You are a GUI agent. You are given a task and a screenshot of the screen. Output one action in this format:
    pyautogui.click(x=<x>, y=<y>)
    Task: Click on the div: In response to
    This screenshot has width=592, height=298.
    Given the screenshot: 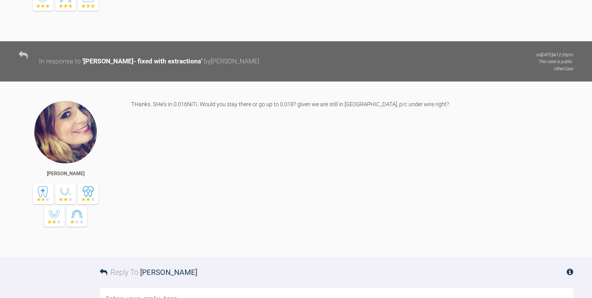 What is the action you would take?
    pyautogui.click(x=60, y=61)
    